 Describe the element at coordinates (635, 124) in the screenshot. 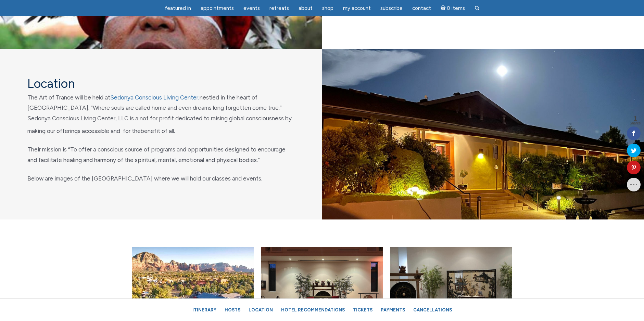

I see `span: Shares` at that location.